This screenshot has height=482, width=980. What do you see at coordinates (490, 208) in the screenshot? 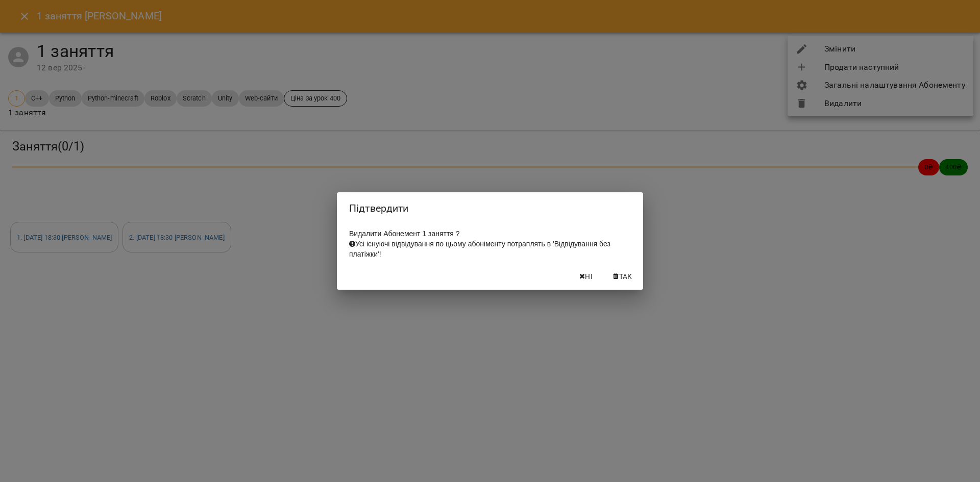
I see `h2: Підтвердити` at bounding box center [490, 208].